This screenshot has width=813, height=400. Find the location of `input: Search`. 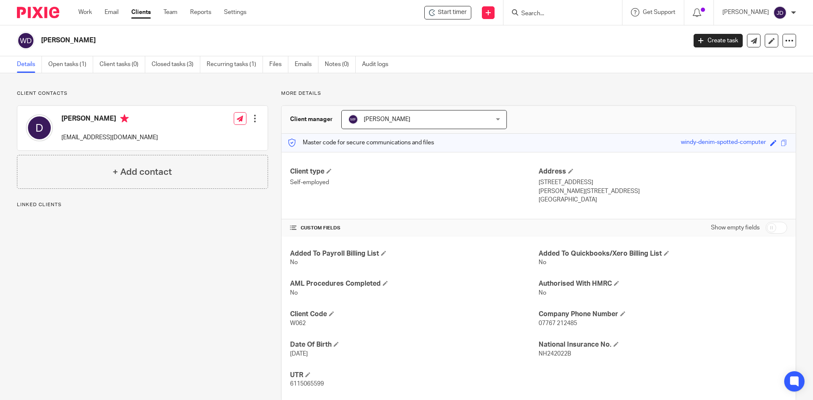

input: Search is located at coordinates (559, 14).